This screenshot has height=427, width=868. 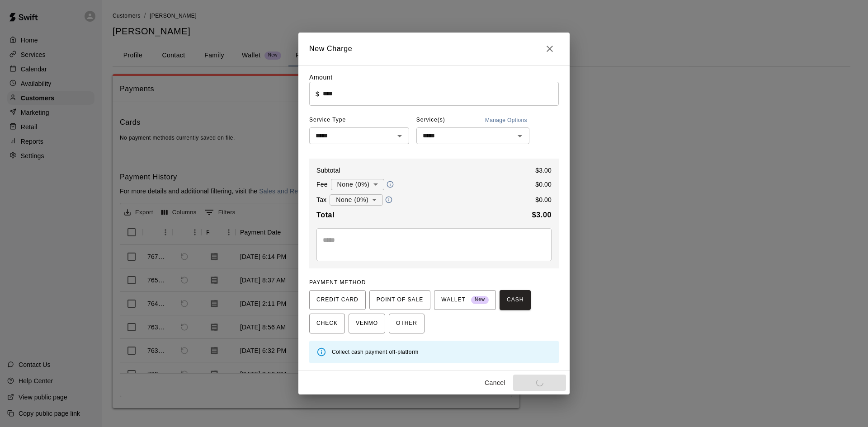 What do you see at coordinates (434, 49) in the screenshot?
I see `h2: New Charge` at bounding box center [434, 49].